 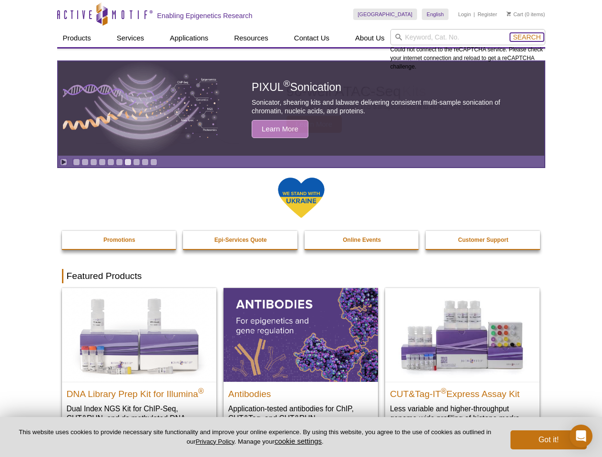 What do you see at coordinates (251, 38) in the screenshot?
I see `a: Resources` at bounding box center [251, 38].